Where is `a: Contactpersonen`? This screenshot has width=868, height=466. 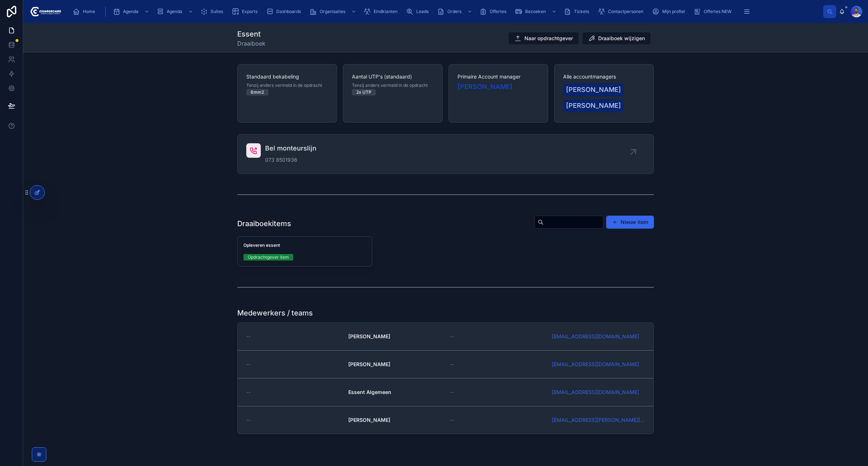 a: Contactpersonen is located at coordinates (622, 11).